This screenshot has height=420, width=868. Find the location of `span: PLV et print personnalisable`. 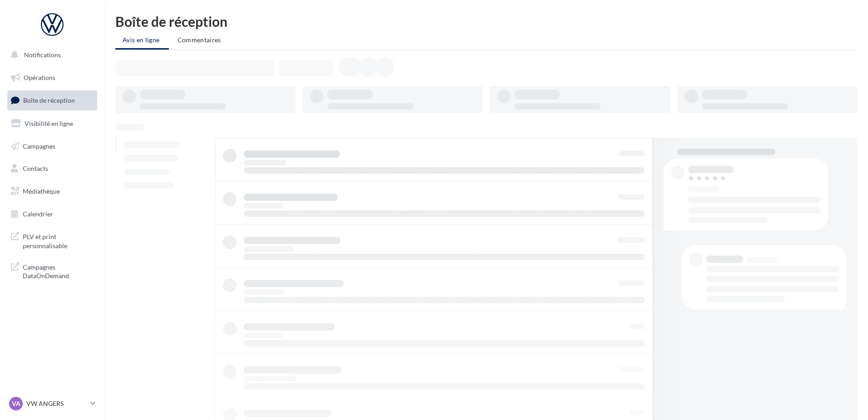

span: PLV et print personnalisable is located at coordinates (58, 240).